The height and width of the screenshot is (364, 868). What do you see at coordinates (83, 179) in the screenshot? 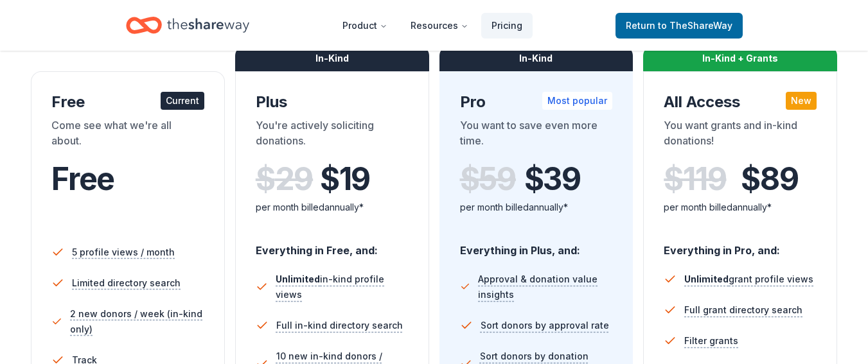
I see `span: Free` at bounding box center [83, 179].